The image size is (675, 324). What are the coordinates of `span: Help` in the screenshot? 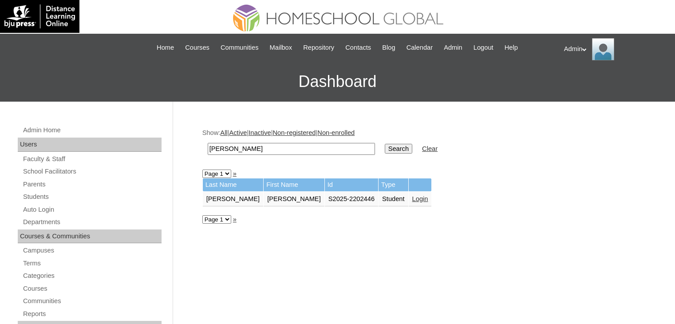 It's located at (511, 48).